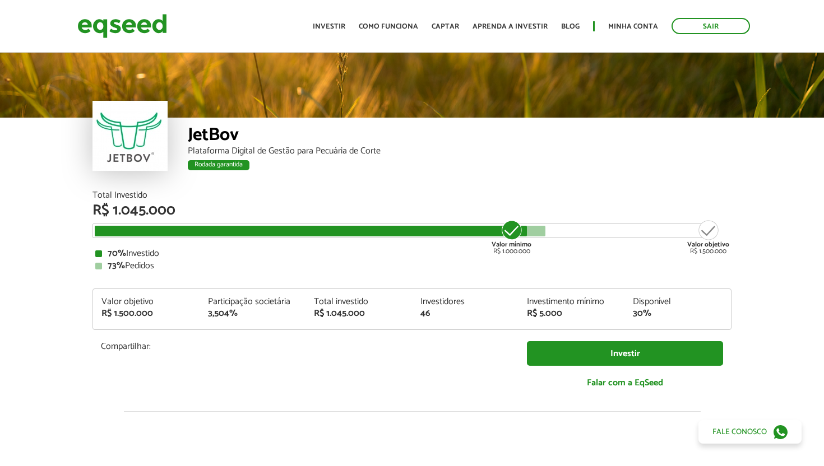 The width and height of the screenshot is (824, 466). Describe the element at coordinates (253, 314) in the screenshot. I see `div: 3,504%` at that location.